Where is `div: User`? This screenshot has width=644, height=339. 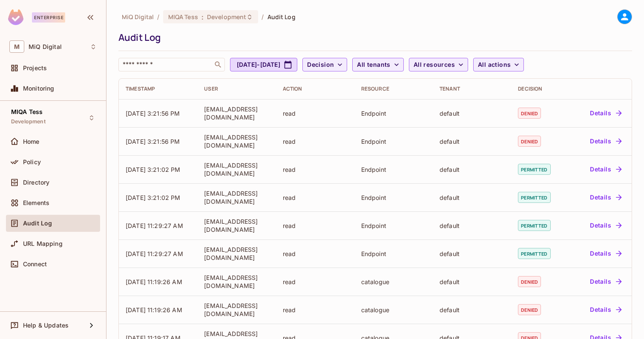 div: User is located at coordinates (237, 89).